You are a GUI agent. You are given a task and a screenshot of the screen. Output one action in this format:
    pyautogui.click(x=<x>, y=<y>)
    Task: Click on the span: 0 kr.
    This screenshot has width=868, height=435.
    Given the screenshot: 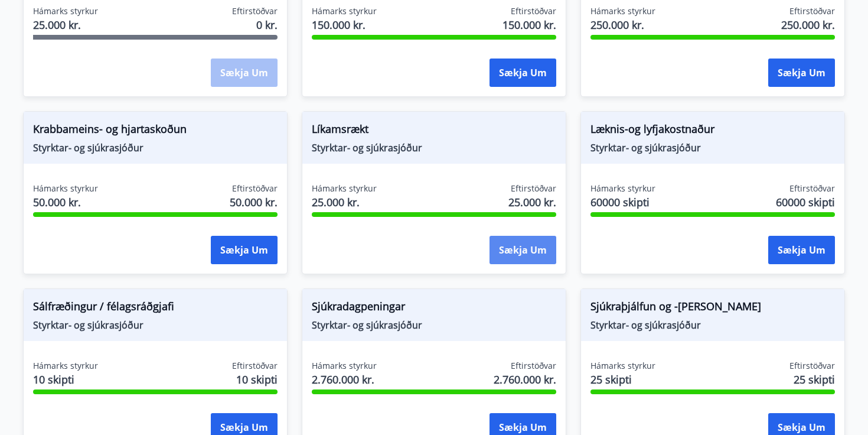 What is the action you would take?
    pyautogui.click(x=267, y=25)
    